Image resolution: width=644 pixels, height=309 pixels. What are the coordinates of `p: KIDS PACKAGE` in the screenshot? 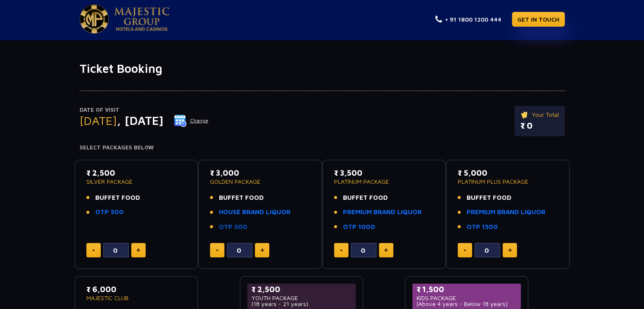 It's located at (466, 298).